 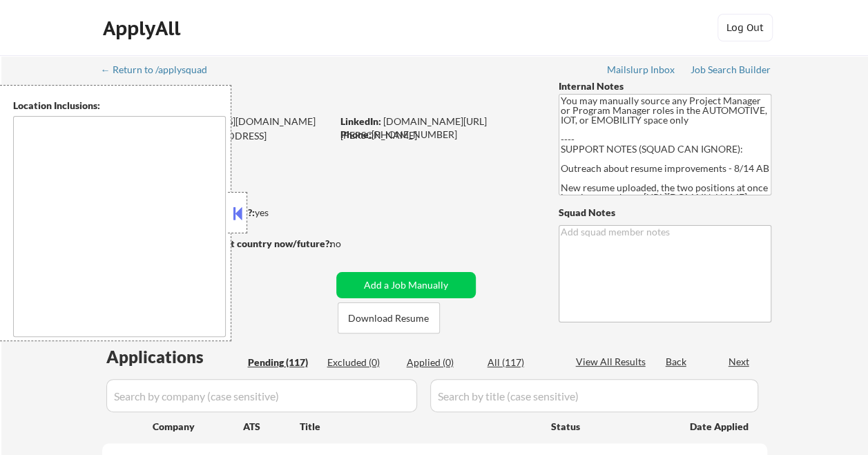 I want to click on div: Internal Notes, so click(x=665, y=87).